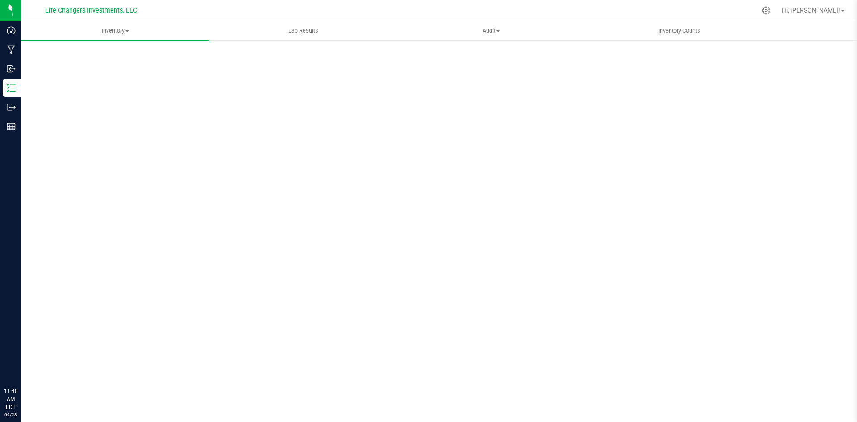 The image size is (857, 422). What do you see at coordinates (11, 399) in the screenshot?
I see `p: 11:40 AM EDT` at bounding box center [11, 399].